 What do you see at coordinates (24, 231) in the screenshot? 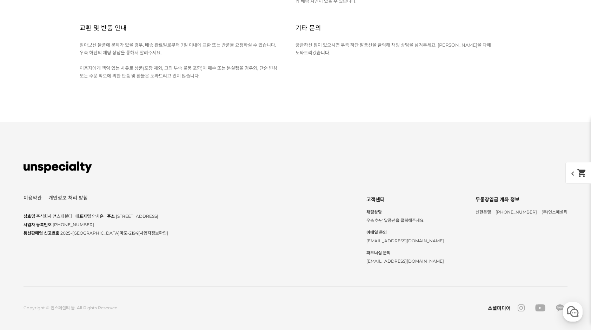
I see `a: 홈` at bounding box center [24, 231].